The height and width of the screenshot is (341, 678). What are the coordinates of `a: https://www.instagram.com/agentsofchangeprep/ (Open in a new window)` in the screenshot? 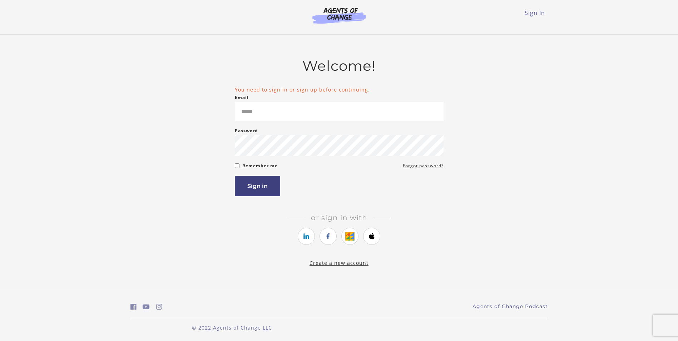 It's located at (159, 307).